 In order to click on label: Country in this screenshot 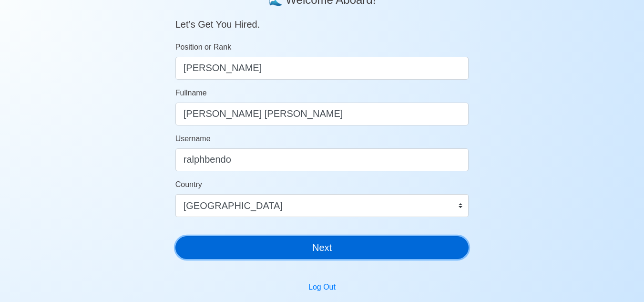, I will do `click(189, 185)`.